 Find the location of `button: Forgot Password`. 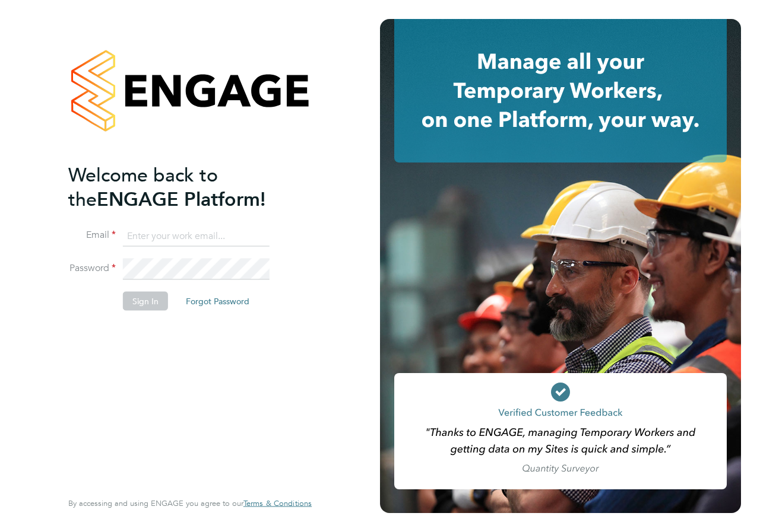

button: Forgot Password is located at coordinates (218, 301).